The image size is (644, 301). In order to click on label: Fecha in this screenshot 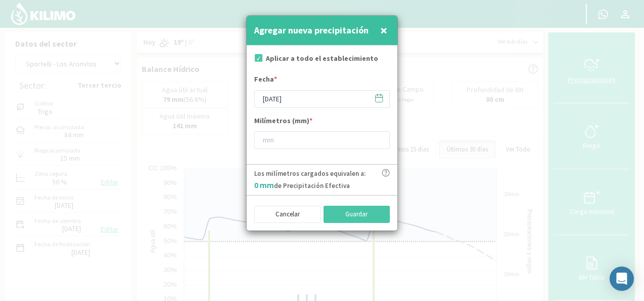, I will do `click(265, 81)`.